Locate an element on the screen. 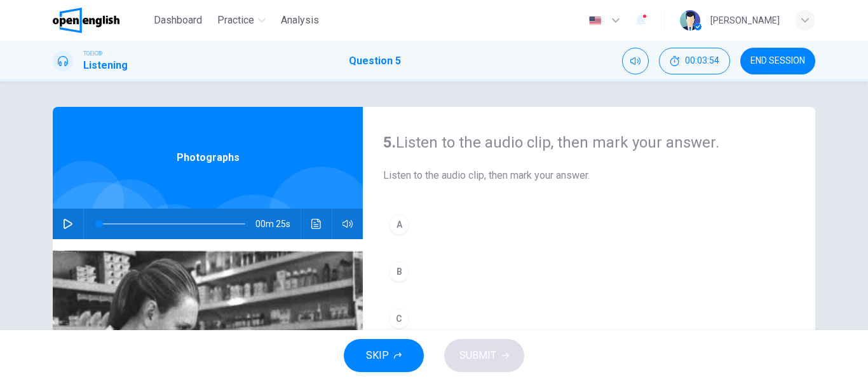 Image resolution: width=868 pixels, height=381 pixels. h4: Listen to the audio clip, then mark your answer. is located at coordinates (589, 142).